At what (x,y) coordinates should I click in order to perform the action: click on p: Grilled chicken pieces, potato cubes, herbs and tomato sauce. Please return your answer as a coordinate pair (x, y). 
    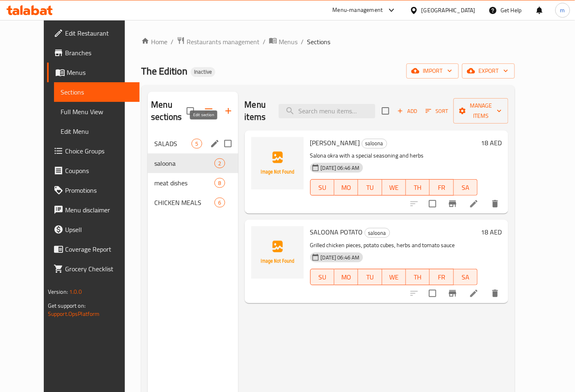
    Looking at the image, I should click on (395, 245).